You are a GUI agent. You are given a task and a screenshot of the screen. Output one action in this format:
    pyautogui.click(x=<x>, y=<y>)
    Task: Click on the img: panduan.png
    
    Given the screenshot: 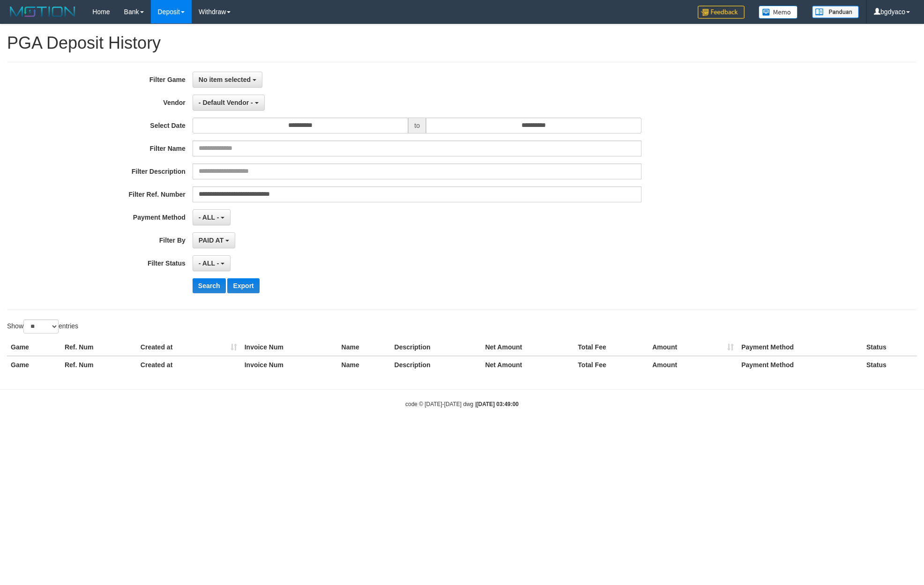 What is the action you would take?
    pyautogui.click(x=835, y=11)
    